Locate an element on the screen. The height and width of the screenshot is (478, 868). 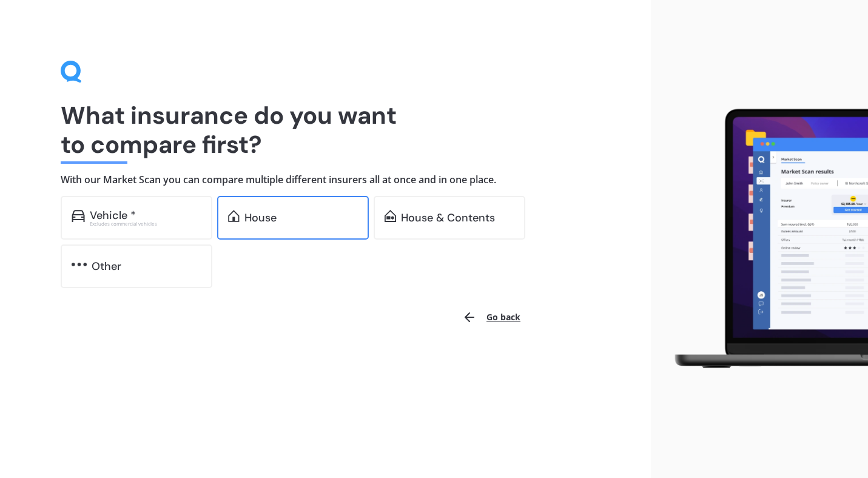
div: House & Contents is located at coordinates (448, 218).